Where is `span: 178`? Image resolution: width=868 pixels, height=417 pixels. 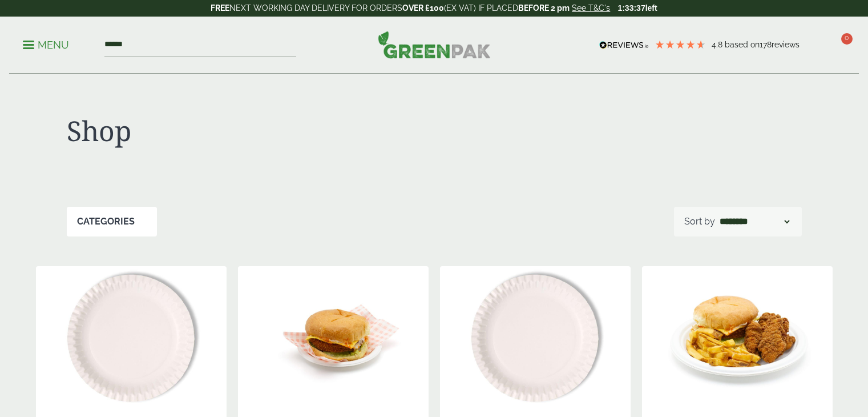
span: 178 is located at coordinates (766, 44).